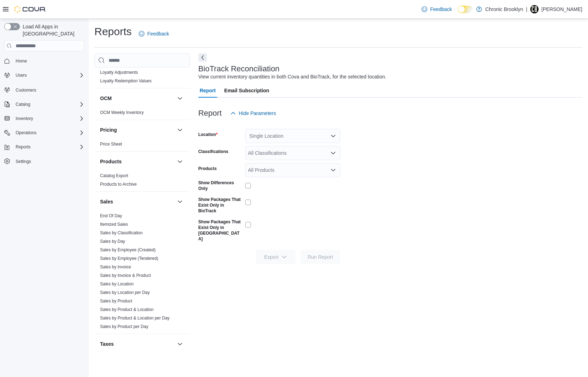  What do you see at coordinates (114, 224) in the screenshot?
I see `span: Itemized Sales` at bounding box center [114, 224].